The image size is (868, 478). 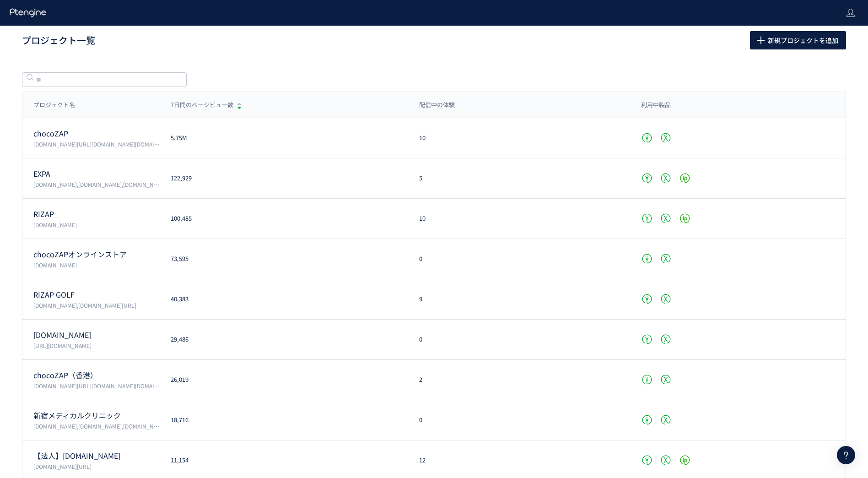 What do you see at coordinates (284, 178) in the screenshot?
I see `div: 122,929` at bounding box center [284, 178].